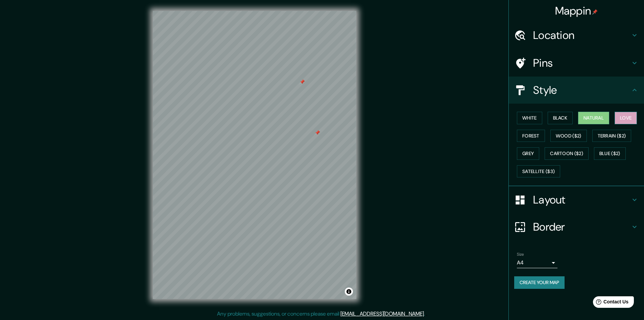 The image size is (644, 320). What do you see at coordinates (520, 254) in the screenshot?
I see `label: Size` at bounding box center [520, 254].